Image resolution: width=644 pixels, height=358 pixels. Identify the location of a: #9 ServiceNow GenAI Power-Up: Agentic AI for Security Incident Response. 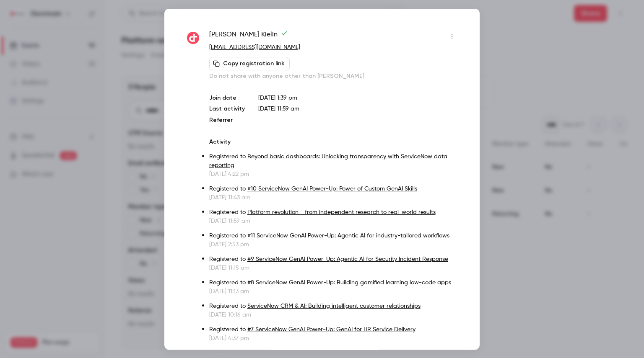
(347, 258).